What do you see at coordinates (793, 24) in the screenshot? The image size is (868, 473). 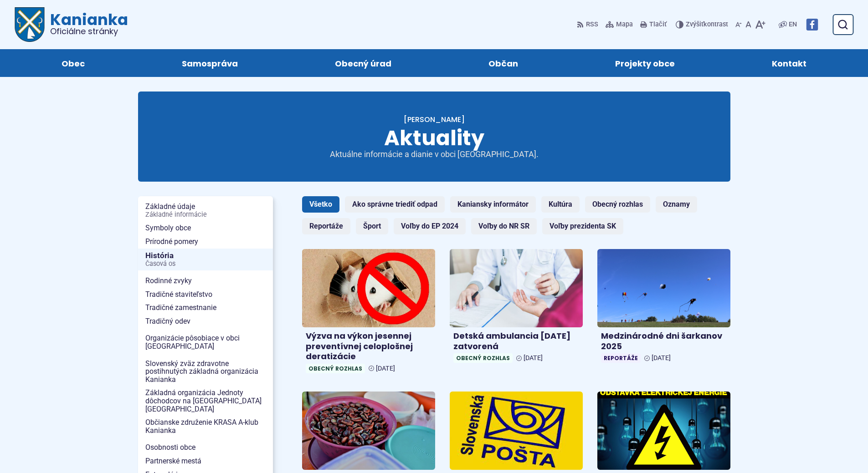 I see `a: EN` at bounding box center [793, 24].